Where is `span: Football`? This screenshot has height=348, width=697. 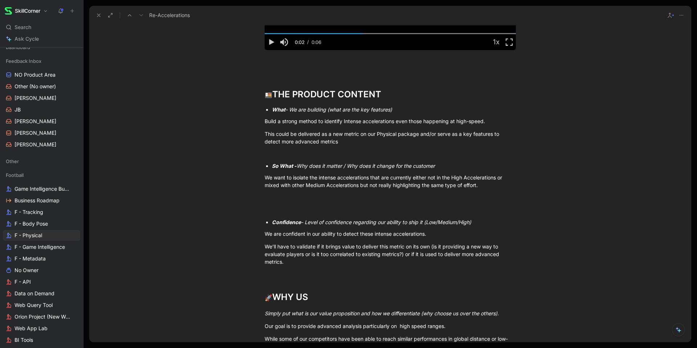
span: Football is located at coordinates (15, 175).